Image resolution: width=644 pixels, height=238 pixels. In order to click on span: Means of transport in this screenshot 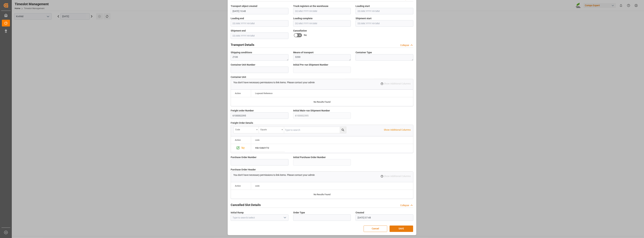, I will do `click(303, 52)`.